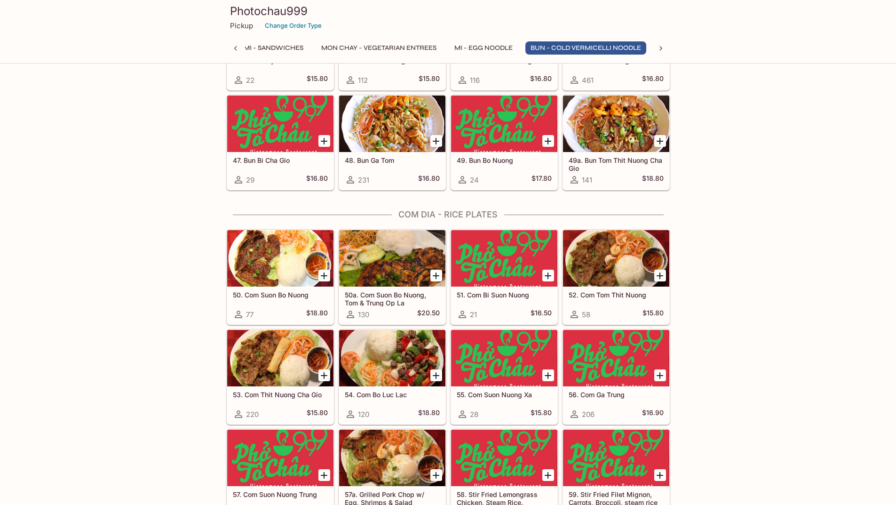  I want to click on h5: $16.50, so click(541, 314).